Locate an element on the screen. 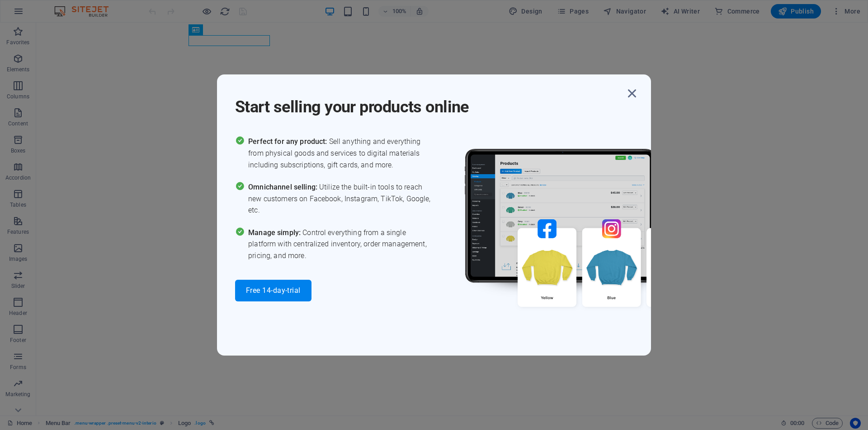 Image resolution: width=868 pixels, height=430 pixels. span: Perfect for any product: is located at coordinates (288, 141).